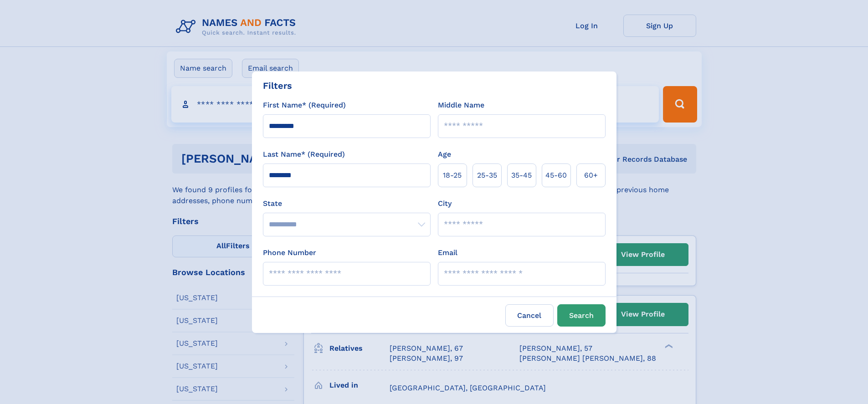 The image size is (868, 404). Describe the element at coordinates (444, 204) in the screenshot. I see `label: City` at that location.